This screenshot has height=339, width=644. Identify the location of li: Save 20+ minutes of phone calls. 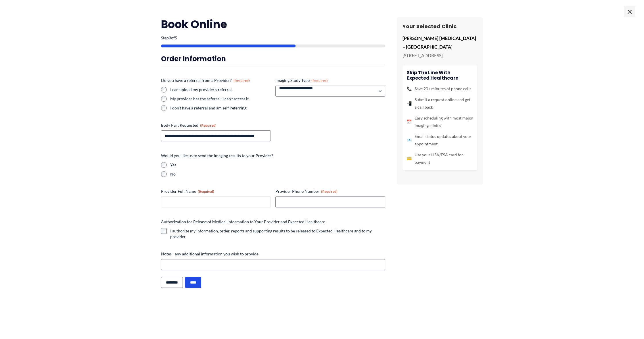
(440, 89).